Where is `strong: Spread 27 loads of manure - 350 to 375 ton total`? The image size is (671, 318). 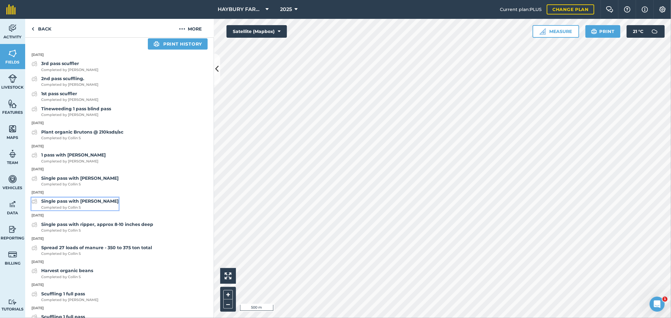
strong: Spread 27 loads of manure - 350 to 375 ton total is located at coordinates (97, 248).